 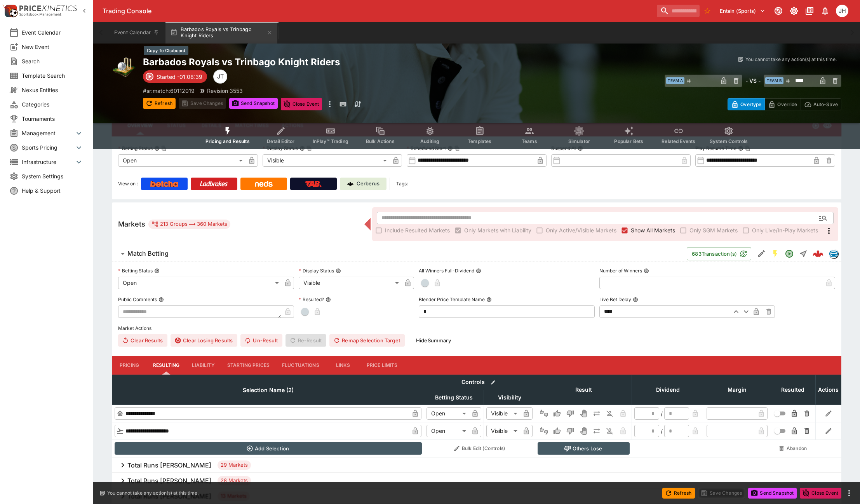 What do you see at coordinates (52, 104) in the screenshot?
I see `span: Categories` at bounding box center [52, 104].